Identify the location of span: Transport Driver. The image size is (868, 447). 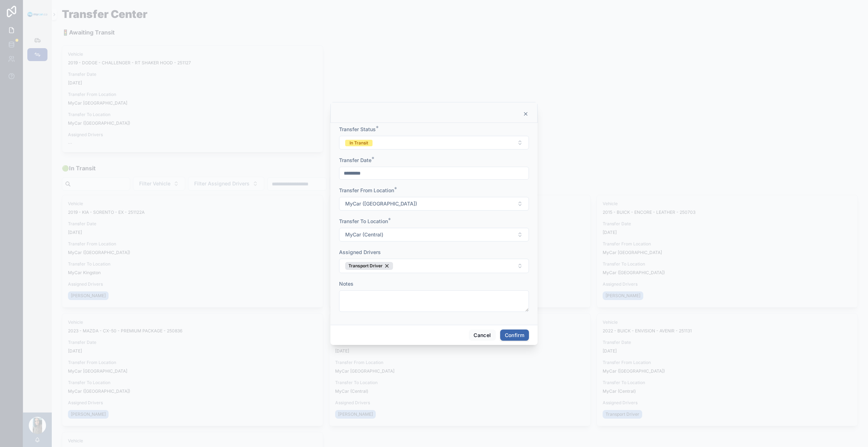
(365, 266).